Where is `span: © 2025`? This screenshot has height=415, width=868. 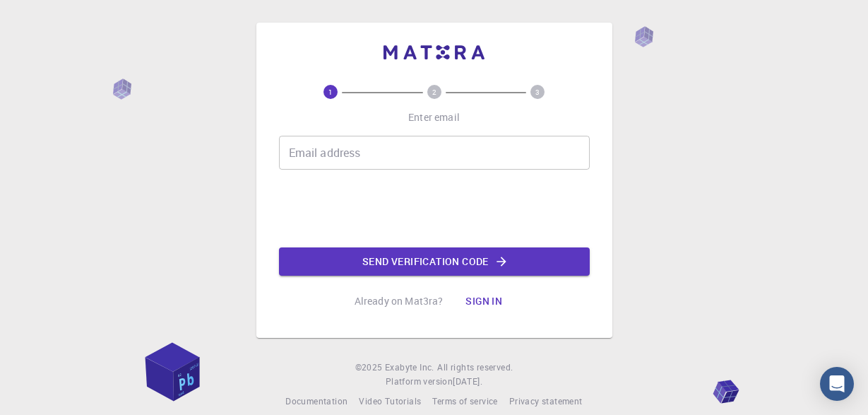
span: © 2025 is located at coordinates (370, 367).